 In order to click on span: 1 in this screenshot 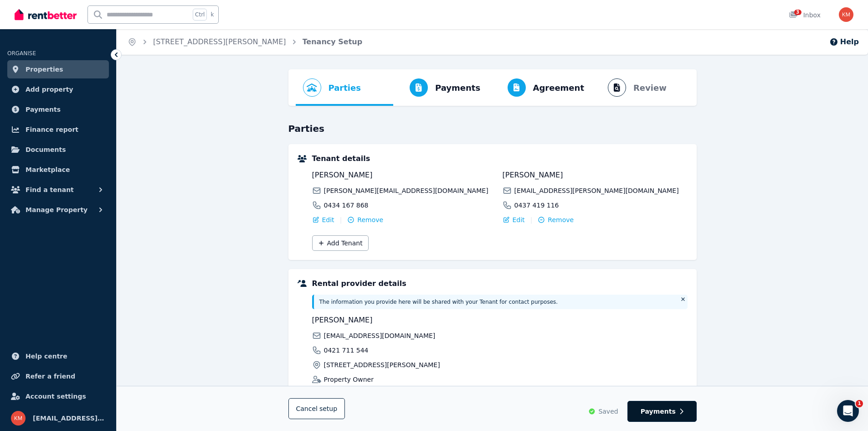, I will do `click(859, 403)`.